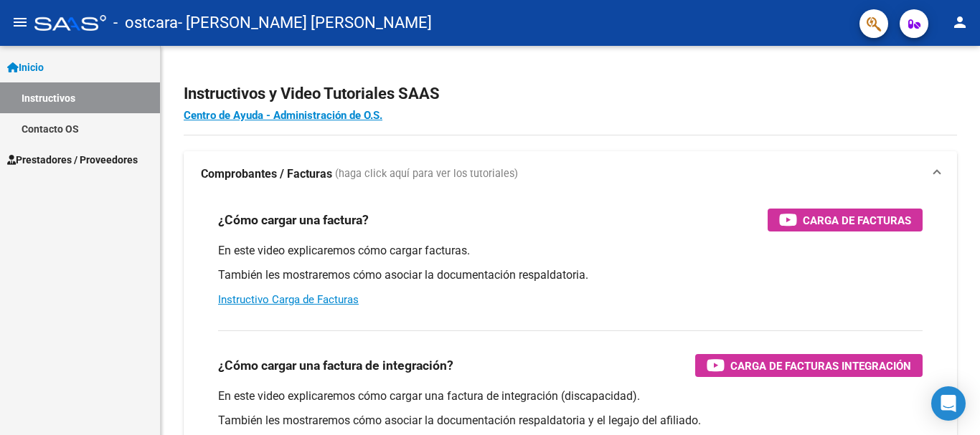 Image resolution: width=980 pixels, height=435 pixels. Describe the element at coordinates (73, 160) in the screenshot. I see `span: Prestadores / Proveedores` at that location.